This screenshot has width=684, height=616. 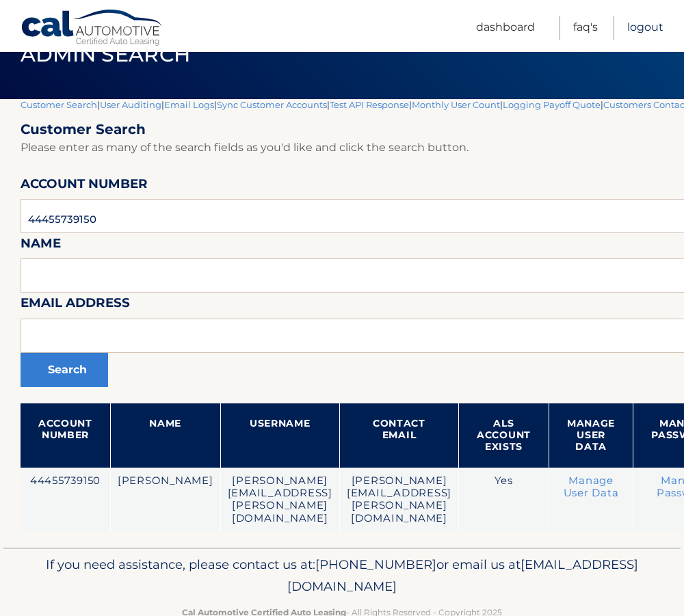 I want to click on th: Contact Email, so click(x=399, y=436).